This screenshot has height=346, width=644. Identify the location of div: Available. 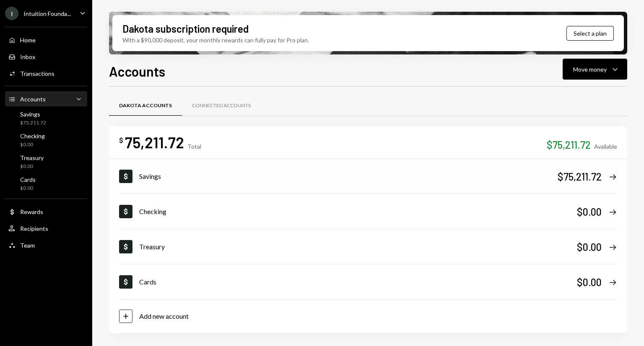
(606, 146).